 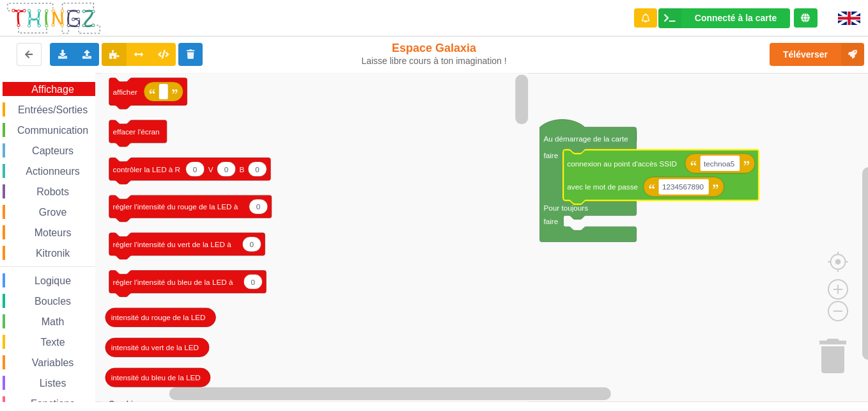 I want to click on text: 1234567890, so click(x=683, y=186).